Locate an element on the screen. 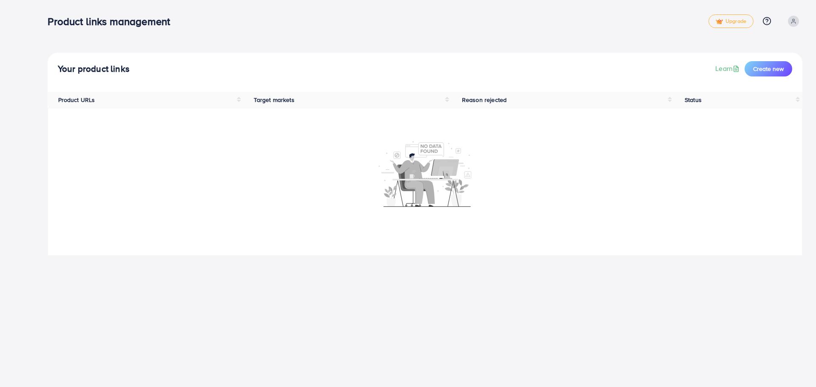  a: tickUpgrade is located at coordinates (731, 21).